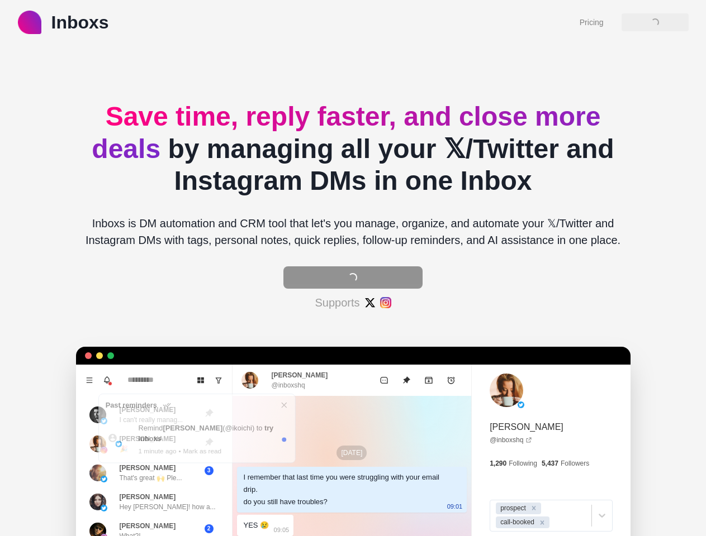 The image size is (706, 536). I want to click on p: 1 minute ago, so click(157, 451).